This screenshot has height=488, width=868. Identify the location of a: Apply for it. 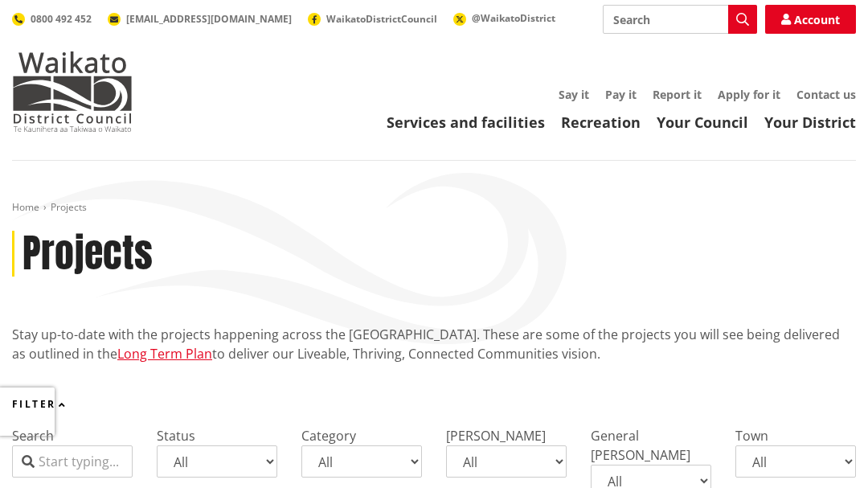
(750, 94).